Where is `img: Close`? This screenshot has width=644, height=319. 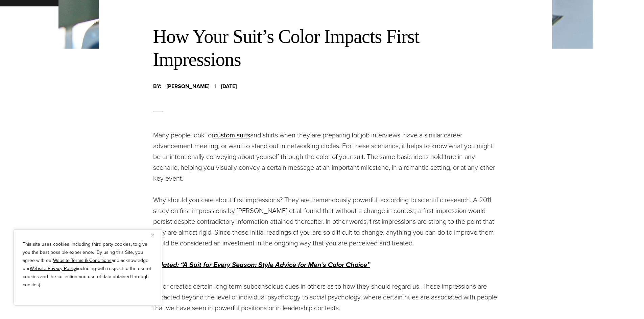
img: Close is located at coordinates (152, 235).